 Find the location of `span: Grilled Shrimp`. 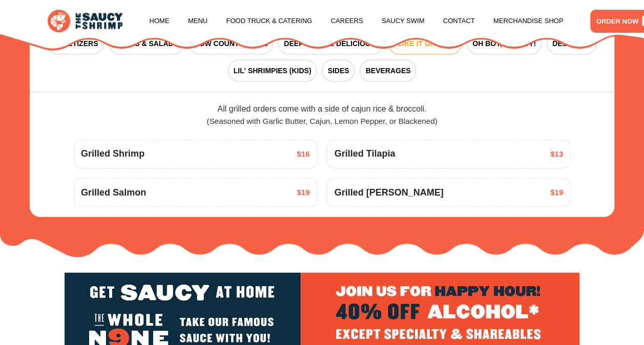

span: Grilled Shrimp is located at coordinates (113, 154).